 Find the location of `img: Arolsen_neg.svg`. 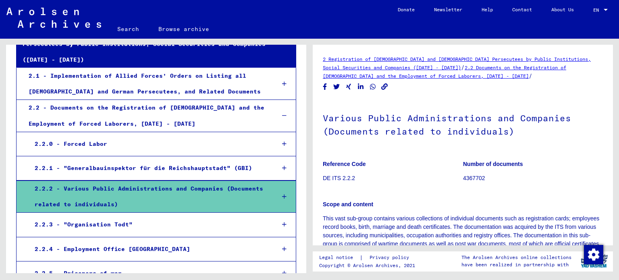

img: Arolsen_neg.svg is located at coordinates (54, 18).